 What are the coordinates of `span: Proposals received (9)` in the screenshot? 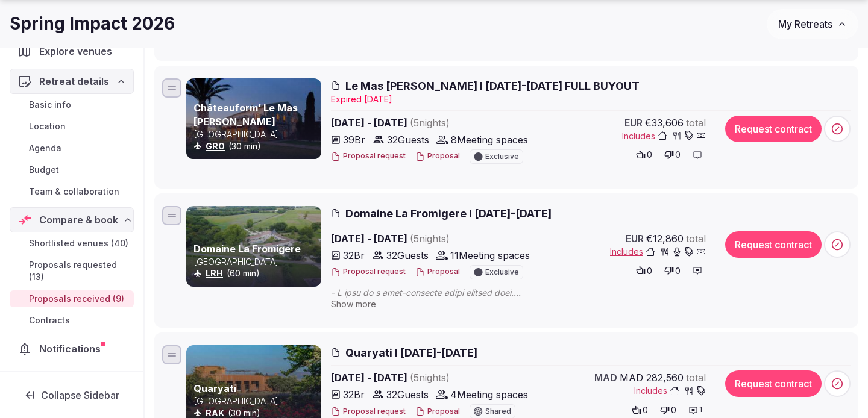 It's located at (77, 299).